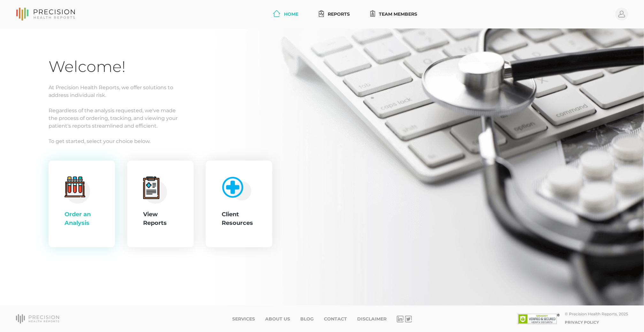 This screenshot has height=332, width=644. Describe the element at coordinates (372, 319) in the screenshot. I see `a: Disclaimer` at that location.